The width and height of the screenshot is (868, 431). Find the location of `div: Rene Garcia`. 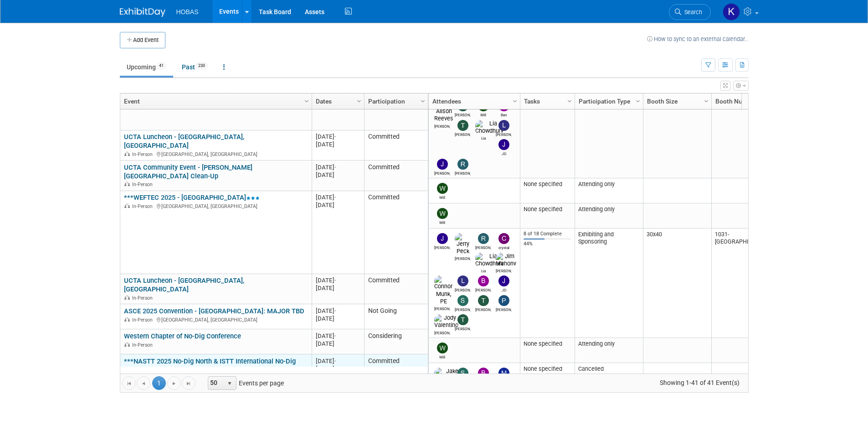

div: Rene Garcia is located at coordinates (463, 172).